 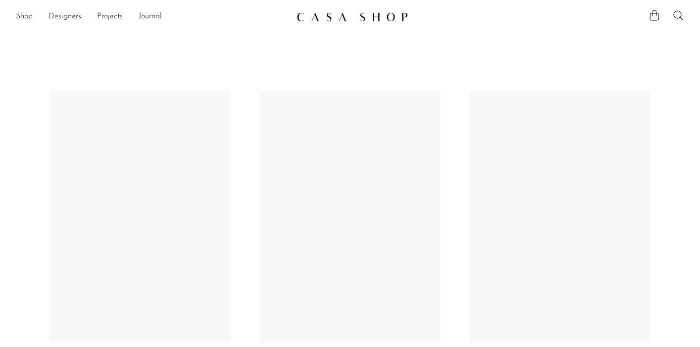 I want to click on a: Designers, so click(x=65, y=17).